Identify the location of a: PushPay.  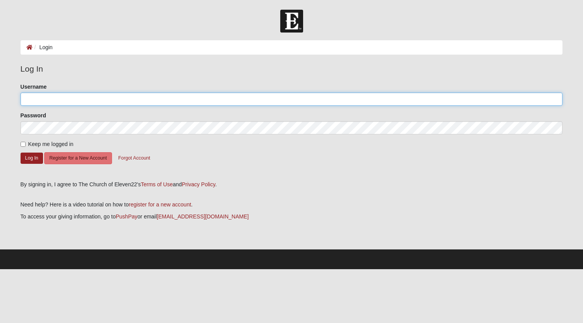
(127, 217).